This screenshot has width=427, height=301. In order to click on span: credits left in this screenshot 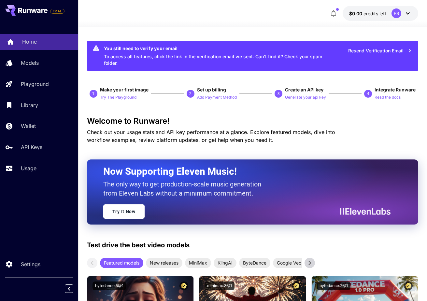, I will do `click(375, 13)`.